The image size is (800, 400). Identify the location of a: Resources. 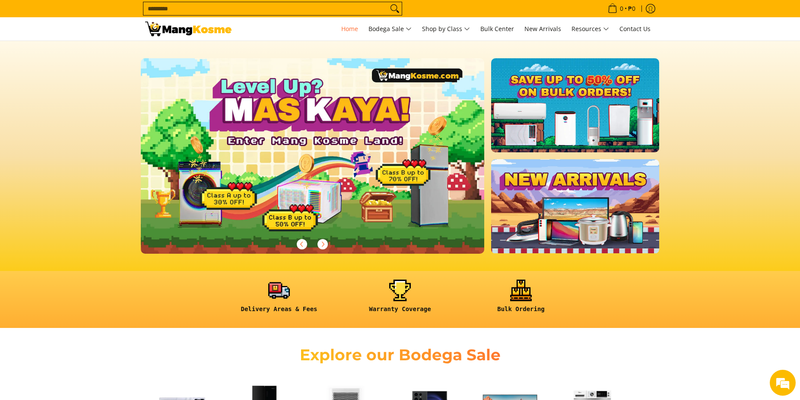
(590, 29).